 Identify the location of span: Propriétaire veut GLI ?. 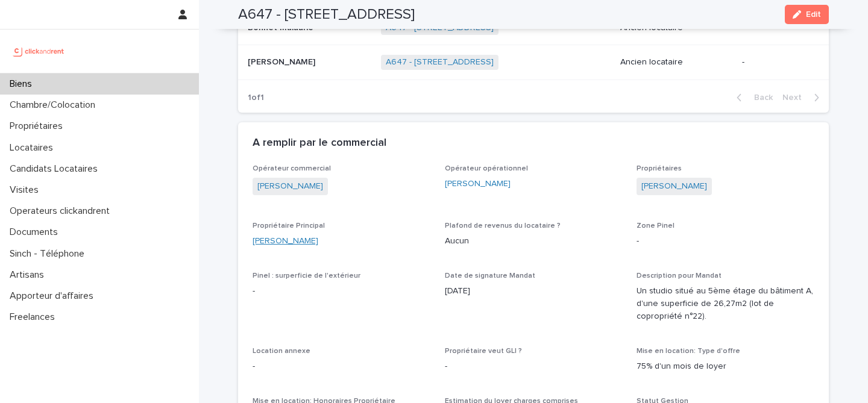
(483, 351).